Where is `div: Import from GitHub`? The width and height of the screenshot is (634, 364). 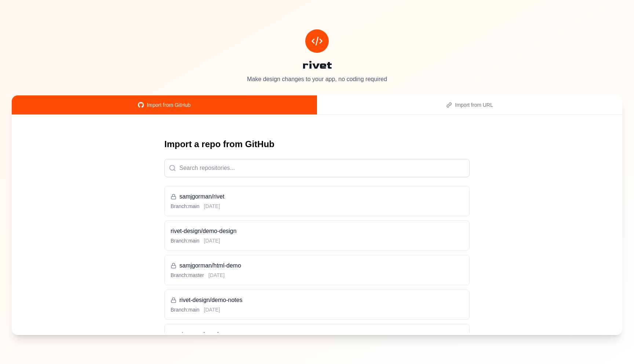 div: Import from GitHub is located at coordinates (164, 105).